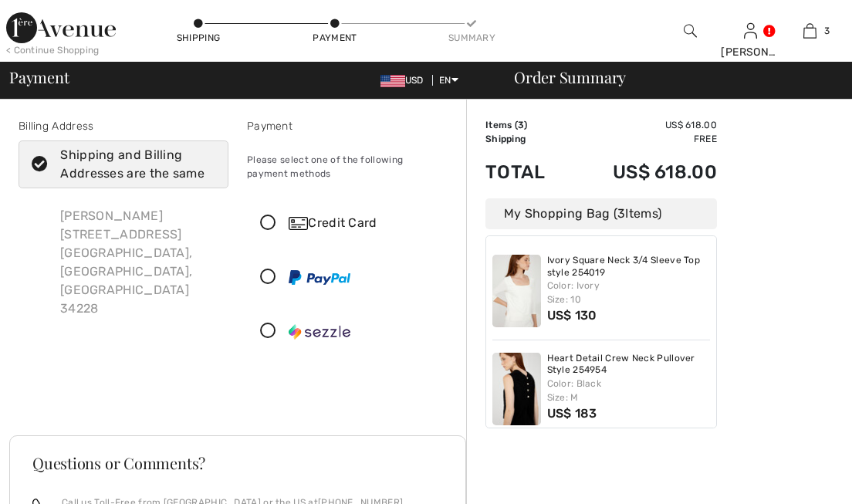 Image resolution: width=852 pixels, height=504 pixels. I want to click on img: US Dollar, so click(393, 81).